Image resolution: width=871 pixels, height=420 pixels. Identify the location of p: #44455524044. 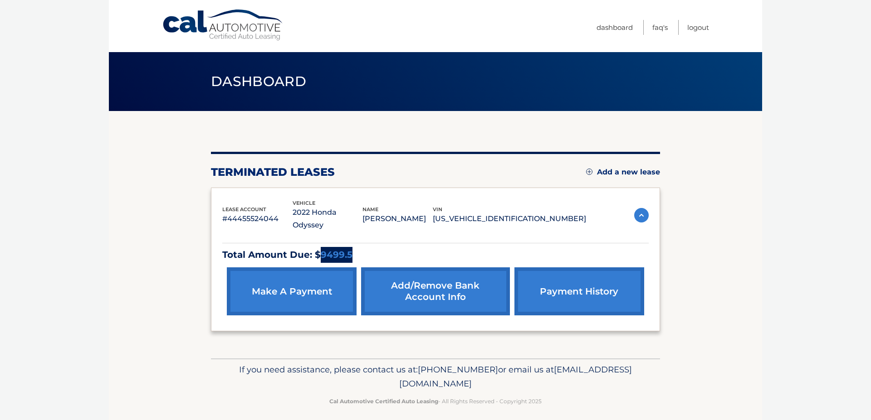
(257, 219).